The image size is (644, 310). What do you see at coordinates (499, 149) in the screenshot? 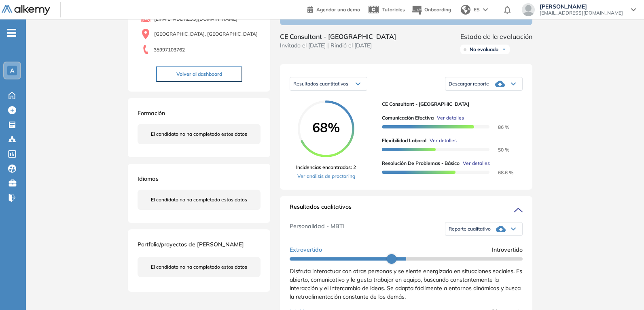
I see `span: 50 %` at bounding box center [499, 149].